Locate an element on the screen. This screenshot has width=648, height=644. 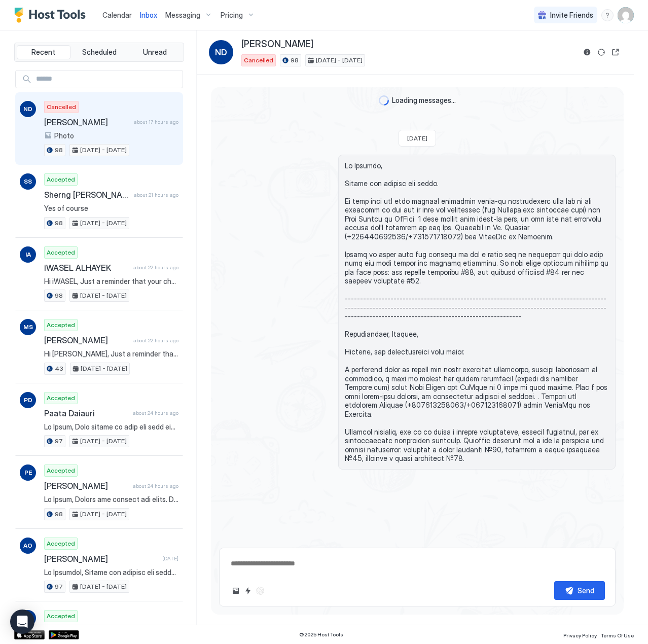
span: 43 is located at coordinates (59, 369).